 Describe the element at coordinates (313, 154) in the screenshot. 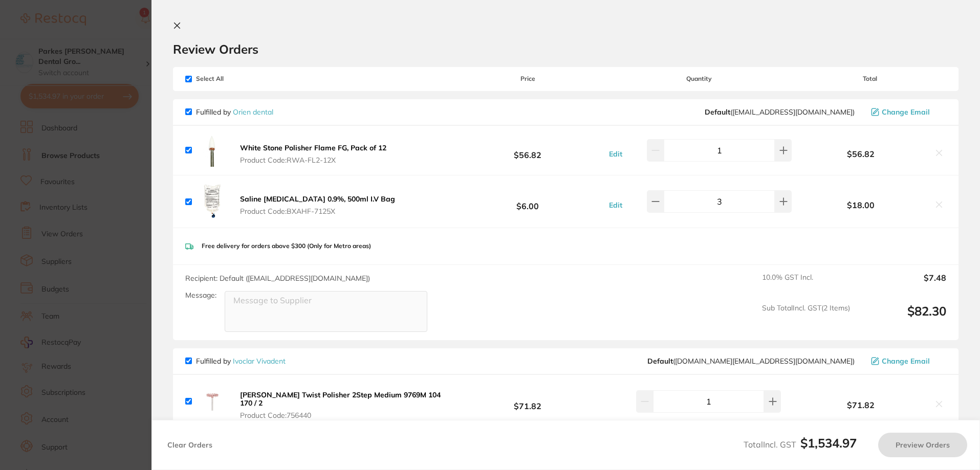

I see `button: White Stone Polisher Flame FG, Pack of 12 Product Code:RWA-FL2-12X` at that location.